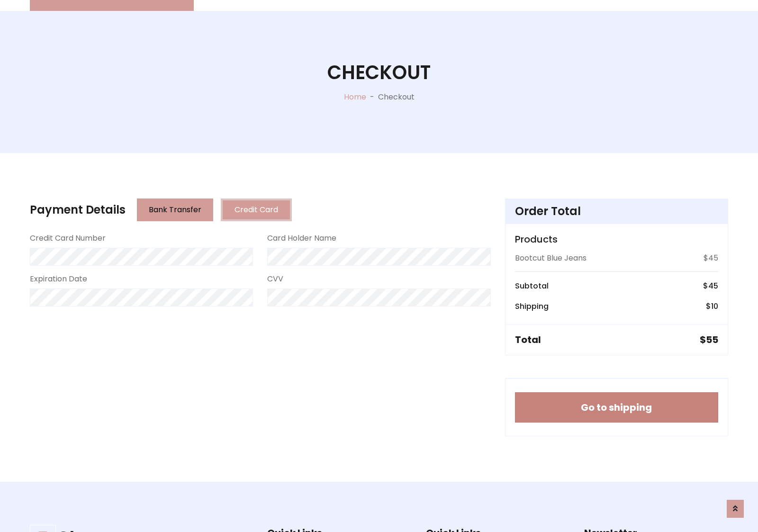 The height and width of the screenshot is (532, 758). I want to click on h6: Subtotal, so click(532, 286).